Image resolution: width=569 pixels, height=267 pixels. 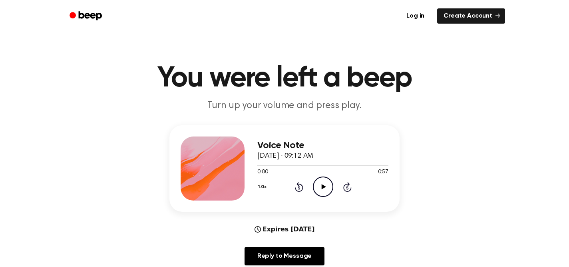 I want to click on a: Log in, so click(x=415, y=16).